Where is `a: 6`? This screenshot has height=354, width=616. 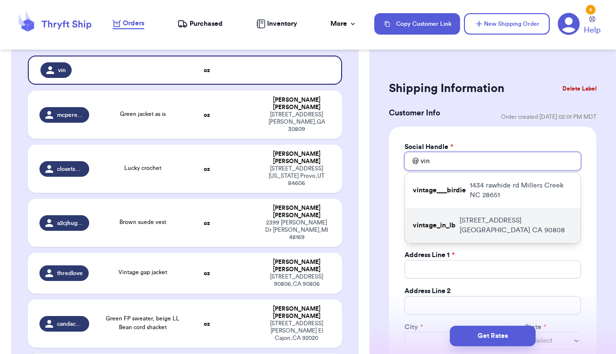
a: 6 is located at coordinates (569, 24).